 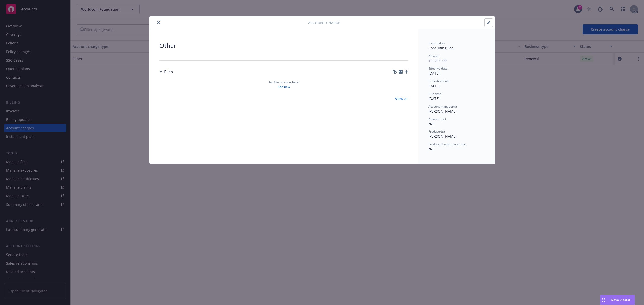 What do you see at coordinates (402, 99) in the screenshot?
I see `a: View all` at bounding box center [402, 99].